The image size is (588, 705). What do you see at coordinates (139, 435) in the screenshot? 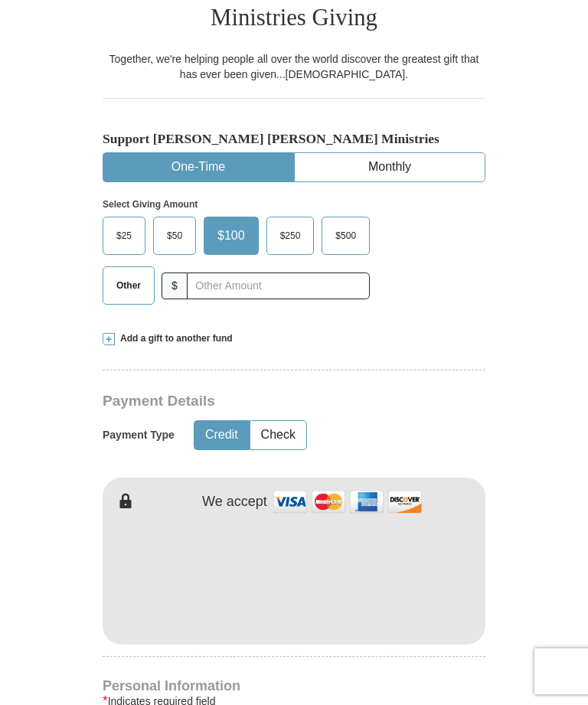
I see `h5: Payment Type` at bounding box center [139, 435].